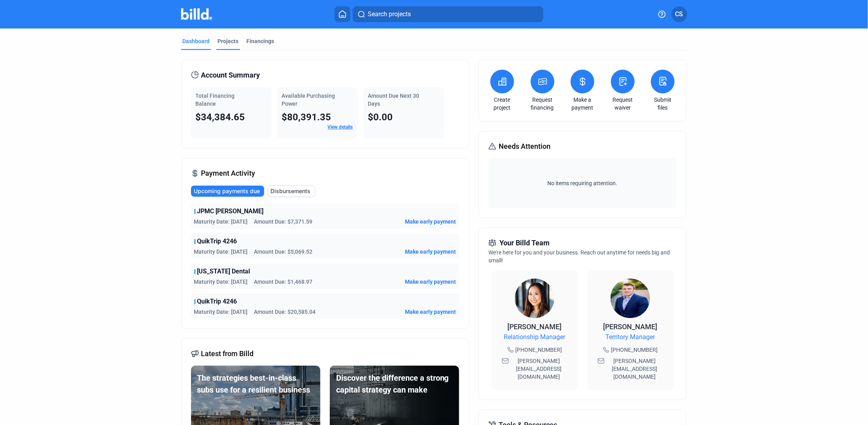  I want to click on span: Payment Activity, so click(228, 173).